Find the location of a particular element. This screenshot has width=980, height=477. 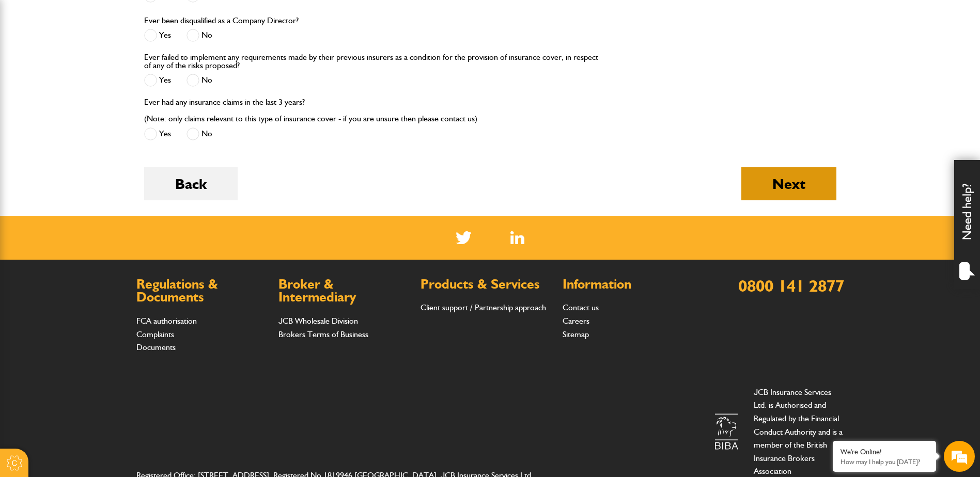

label: Ever failed to implement any requirements made by their previous insurers as a condition for the ... is located at coordinates (372, 61).